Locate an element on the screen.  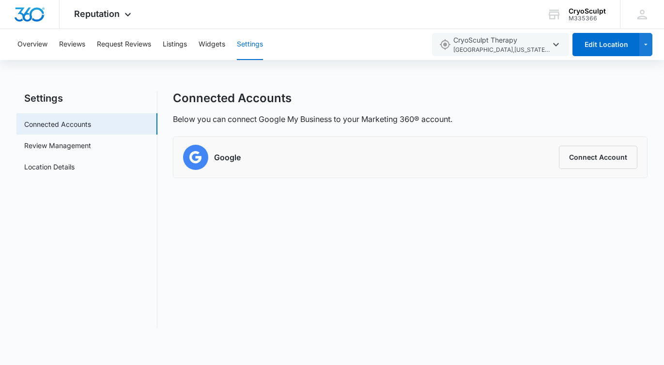
button: Connect Account is located at coordinates (599, 158).